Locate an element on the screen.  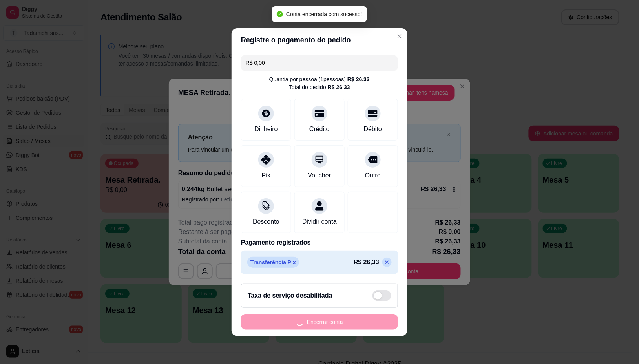
span: check-circle is located at coordinates (280, 14).